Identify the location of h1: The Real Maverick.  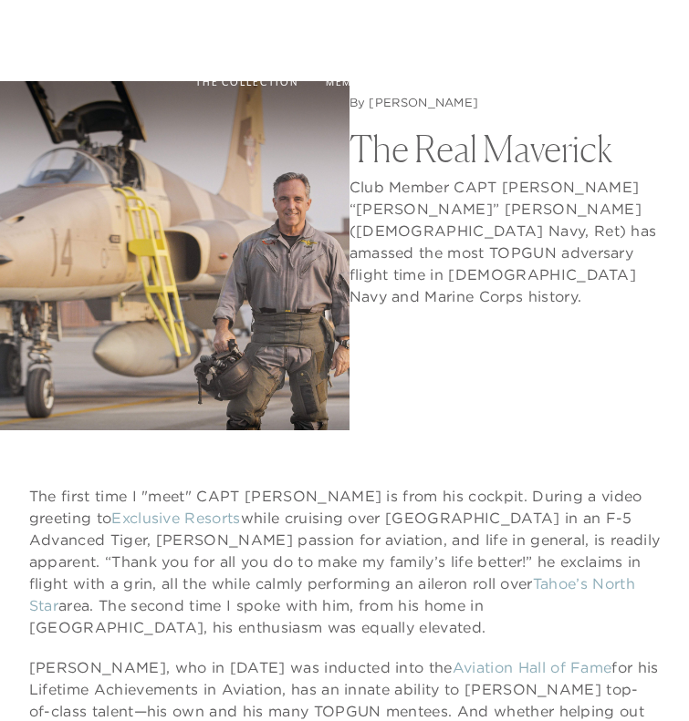
(504, 149).